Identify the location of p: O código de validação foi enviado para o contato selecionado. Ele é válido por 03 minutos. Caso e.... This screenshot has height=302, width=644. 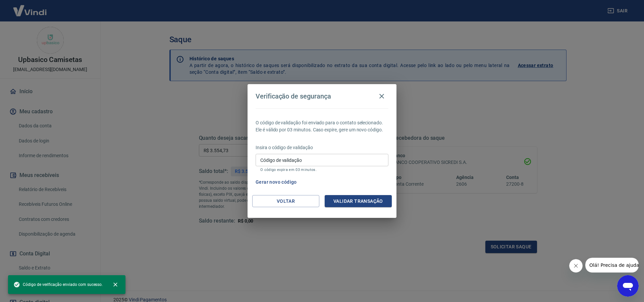
(322, 127).